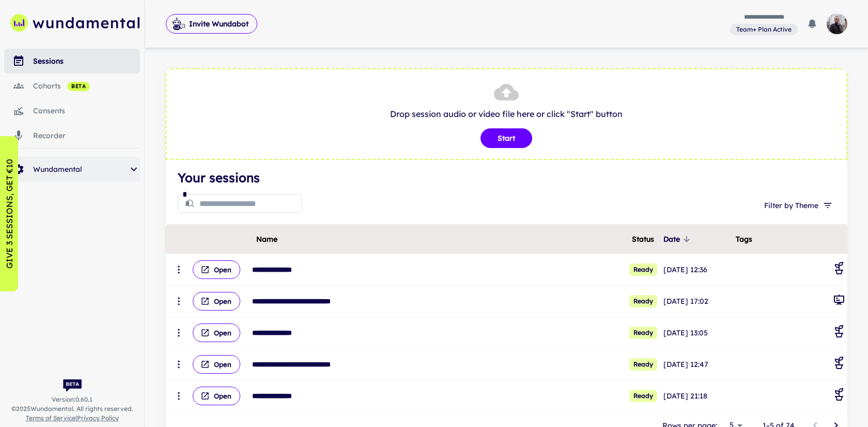  What do you see at coordinates (507, 114) in the screenshot?
I see `p: Drop session audio or video file here or click "Start" button` at bounding box center [507, 114].